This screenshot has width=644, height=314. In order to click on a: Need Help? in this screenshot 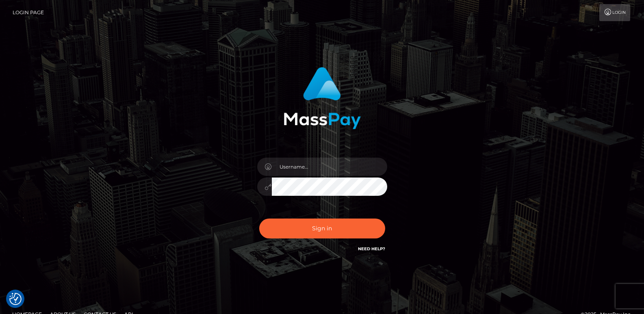, I will do `click(372, 248)`.